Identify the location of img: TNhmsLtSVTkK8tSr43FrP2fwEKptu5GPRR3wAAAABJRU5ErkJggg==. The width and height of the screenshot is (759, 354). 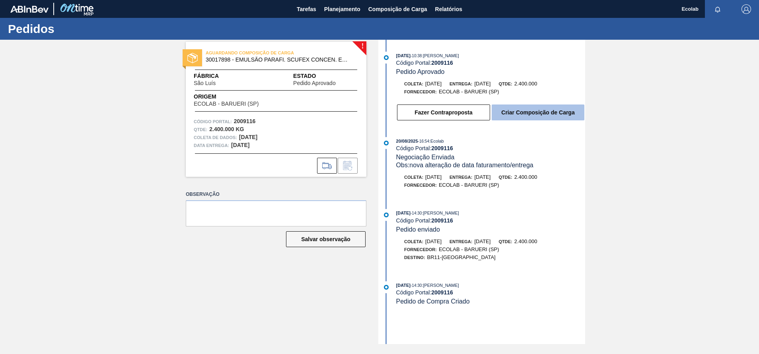
(29, 9).